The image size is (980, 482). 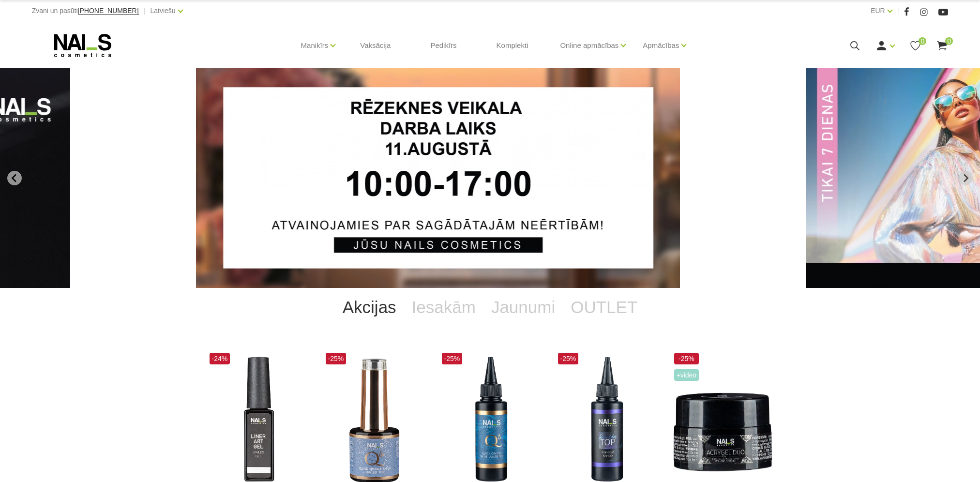 What do you see at coordinates (375, 45) in the screenshot?
I see `a: Vaksācija` at bounding box center [375, 45].